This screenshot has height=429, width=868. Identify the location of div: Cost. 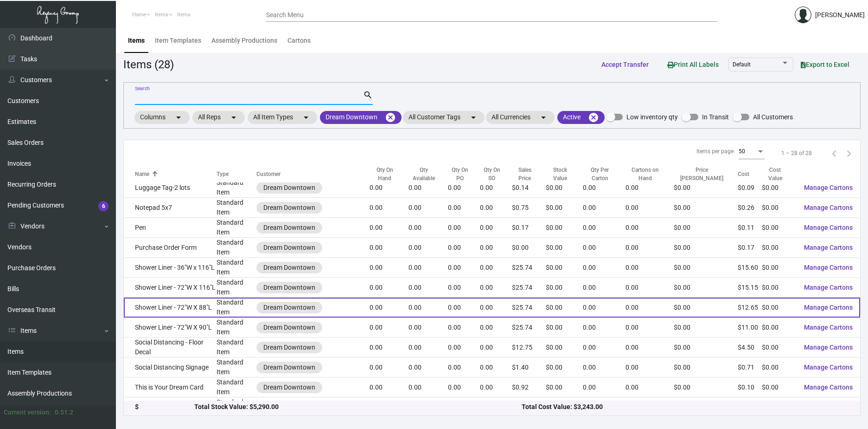
(750, 174).